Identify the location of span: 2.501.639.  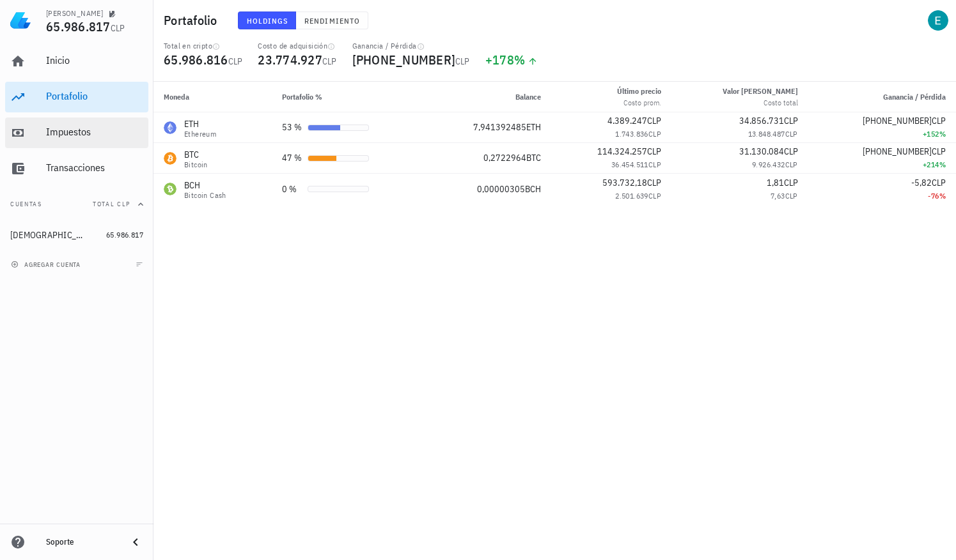
(632, 195).